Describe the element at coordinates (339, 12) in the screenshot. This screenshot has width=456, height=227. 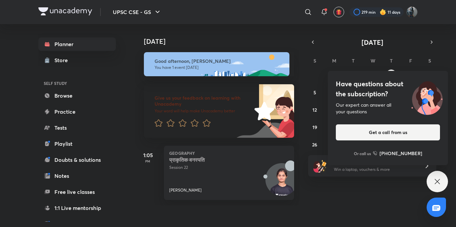
I see `button: avatar` at that location.